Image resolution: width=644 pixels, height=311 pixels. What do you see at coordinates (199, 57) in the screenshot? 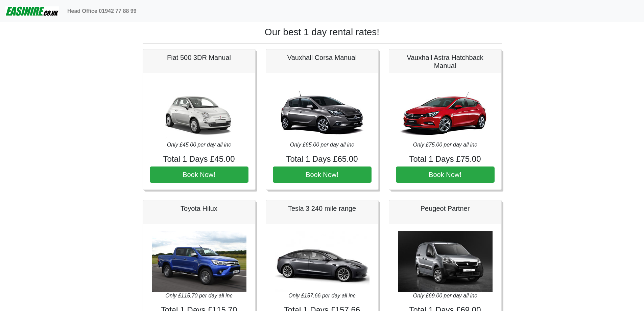
I see `h5: Fiat 500 3DR Manual` at bounding box center [199, 57].